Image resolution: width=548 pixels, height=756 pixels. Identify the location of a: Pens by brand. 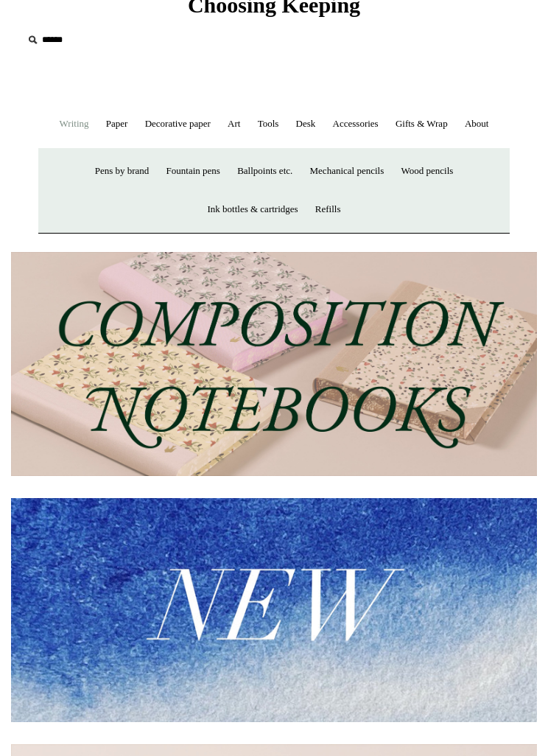
(122, 171).